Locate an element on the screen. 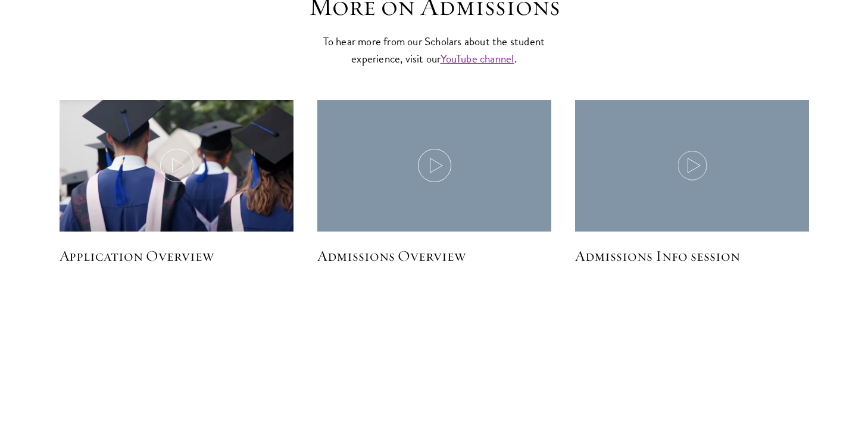  h5: Application Overview is located at coordinates (176, 256).